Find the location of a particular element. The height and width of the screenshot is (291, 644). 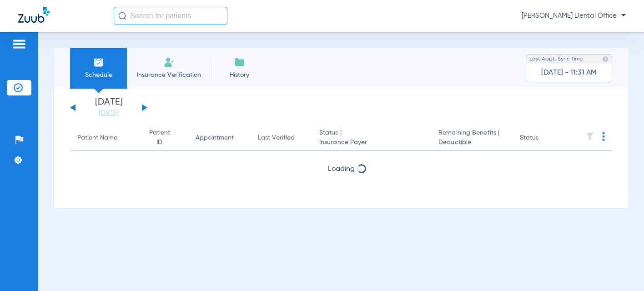

span: Last Appt. Sync Time: is located at coordinates (556, 59).